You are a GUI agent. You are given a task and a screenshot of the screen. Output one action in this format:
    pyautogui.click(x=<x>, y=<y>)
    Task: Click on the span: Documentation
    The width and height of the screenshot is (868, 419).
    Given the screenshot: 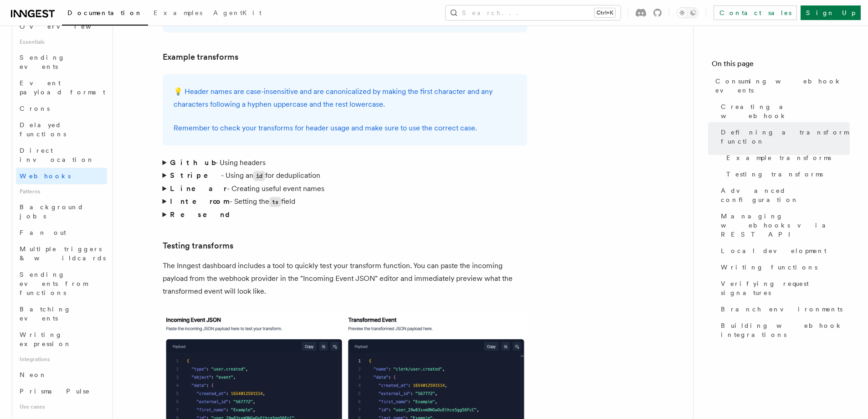 What is the action you would take?
    pyautogui.click(x=105, y=13)
    